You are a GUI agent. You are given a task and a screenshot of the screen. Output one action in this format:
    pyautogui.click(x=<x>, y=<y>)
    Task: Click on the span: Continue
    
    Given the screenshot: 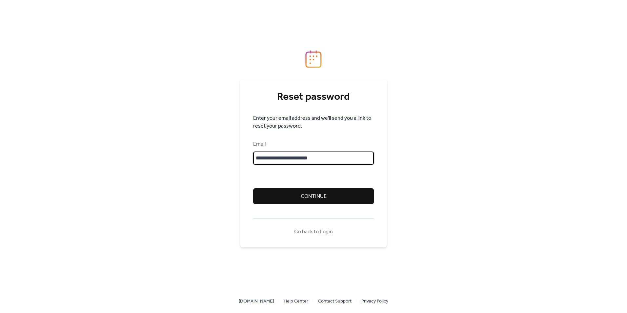 What is the action you would take?
    pyautogui.click(x=313, y=196)
    